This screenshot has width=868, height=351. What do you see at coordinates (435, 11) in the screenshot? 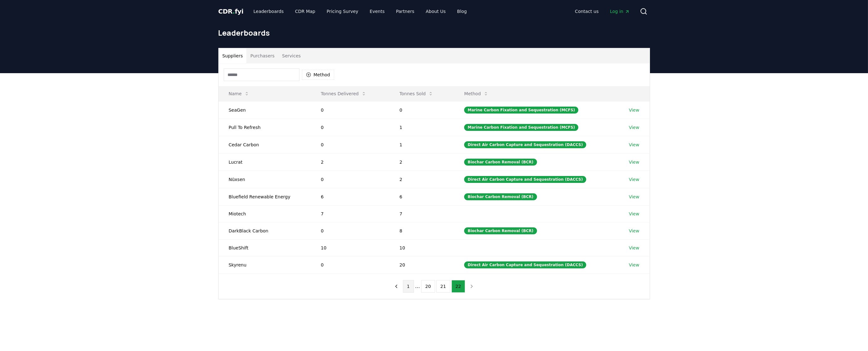
I see `a: About Us` at bounding box center [435, 11].